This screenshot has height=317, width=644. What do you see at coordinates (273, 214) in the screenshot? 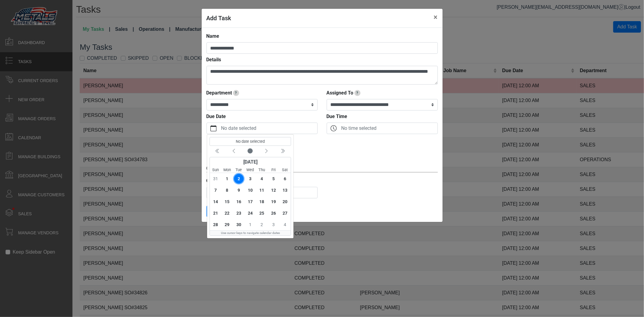
I see `div: Friday, September 26, 2025` at bounding box center [273, 214].